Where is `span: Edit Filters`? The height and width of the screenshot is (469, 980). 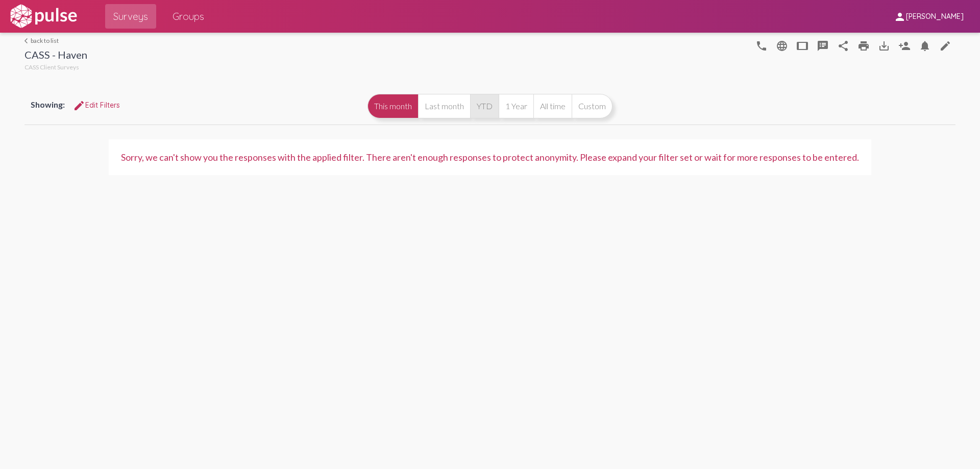 span: Edit Filters is located at coordinates (97, 105).